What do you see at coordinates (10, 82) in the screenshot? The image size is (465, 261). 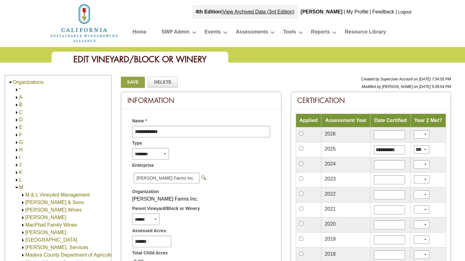 I see `img: Collapse Organizations` at bounding box center [10, 82].